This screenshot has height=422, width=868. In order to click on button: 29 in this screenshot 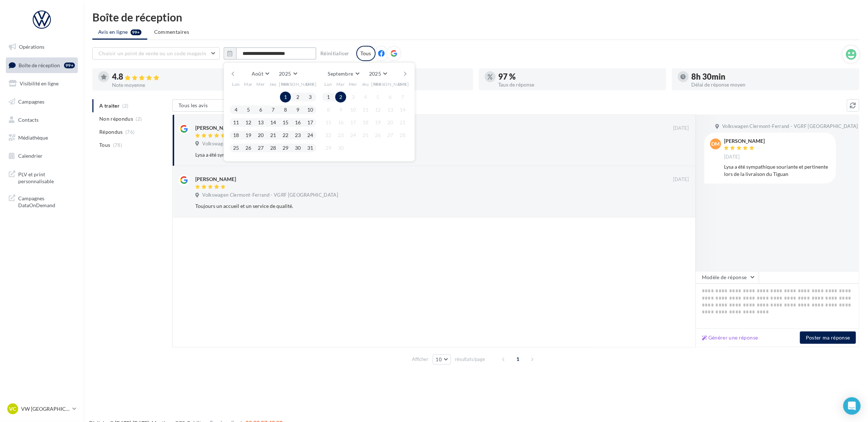, I will do `click(329, 148)`.